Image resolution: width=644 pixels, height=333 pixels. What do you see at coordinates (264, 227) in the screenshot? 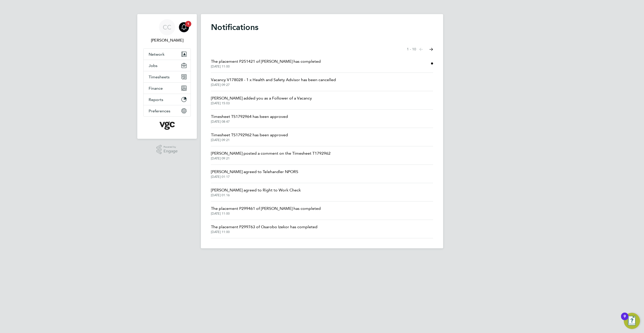
I see `span: The placement P299763 of Osarobo Izekor has completed` at bounding box center [264, 227].